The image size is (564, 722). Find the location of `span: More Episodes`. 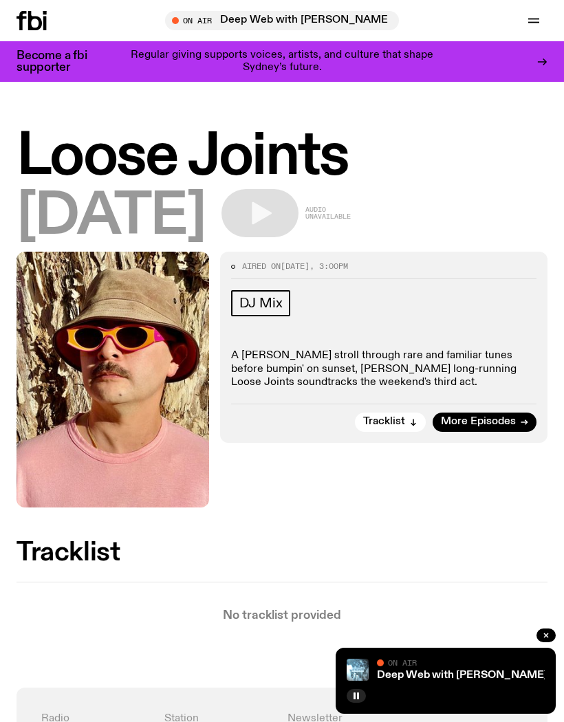

span: More Episodes is located at coordinates (478, 422).